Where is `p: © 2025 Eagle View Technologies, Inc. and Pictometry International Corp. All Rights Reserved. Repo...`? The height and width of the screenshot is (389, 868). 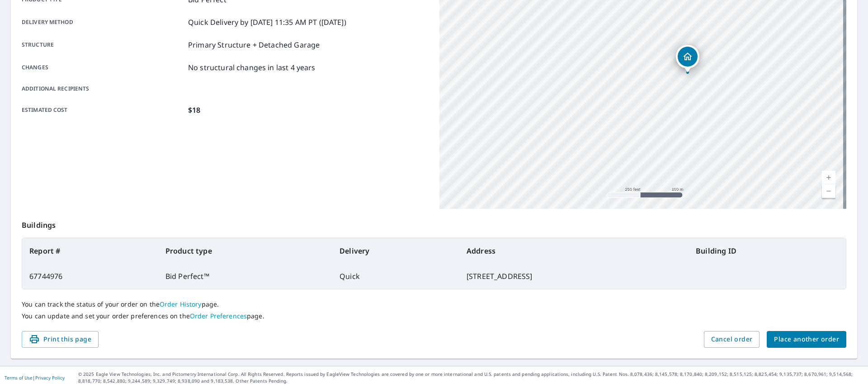 p: © 2025 Eagle View Technologies, Inc. and Pictometry International Corp. All Rights Reserved. Repo... is located at coordinates (471, 378).